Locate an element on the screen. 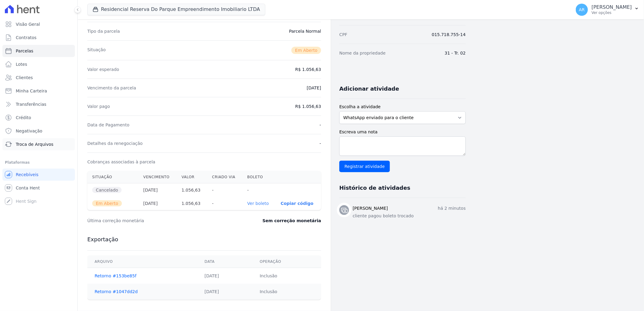  span: Transferências is located at coordinates (31, 104).